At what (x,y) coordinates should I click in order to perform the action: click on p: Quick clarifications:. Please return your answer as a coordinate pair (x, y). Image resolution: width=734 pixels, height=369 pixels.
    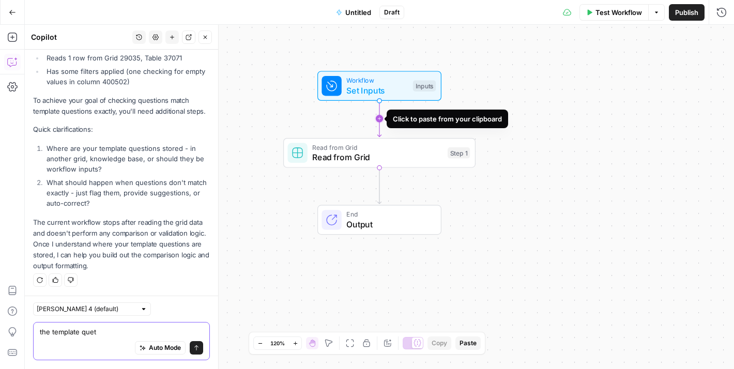
    Looking at the image, I should click on (121, 129).